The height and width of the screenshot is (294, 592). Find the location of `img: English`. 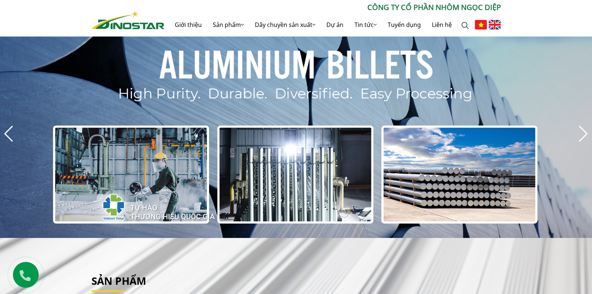

img: English is located at coordinates (494, 25).